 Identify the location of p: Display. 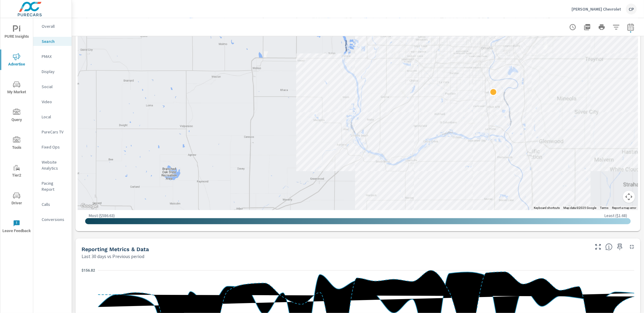
(54, 71).